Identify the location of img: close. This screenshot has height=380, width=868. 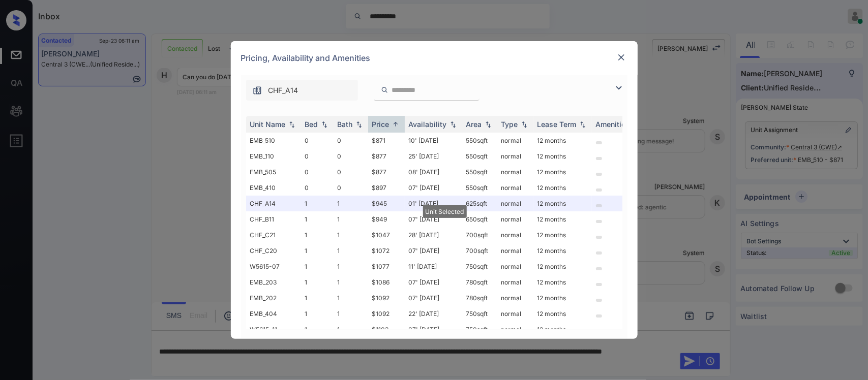
(621, 57).